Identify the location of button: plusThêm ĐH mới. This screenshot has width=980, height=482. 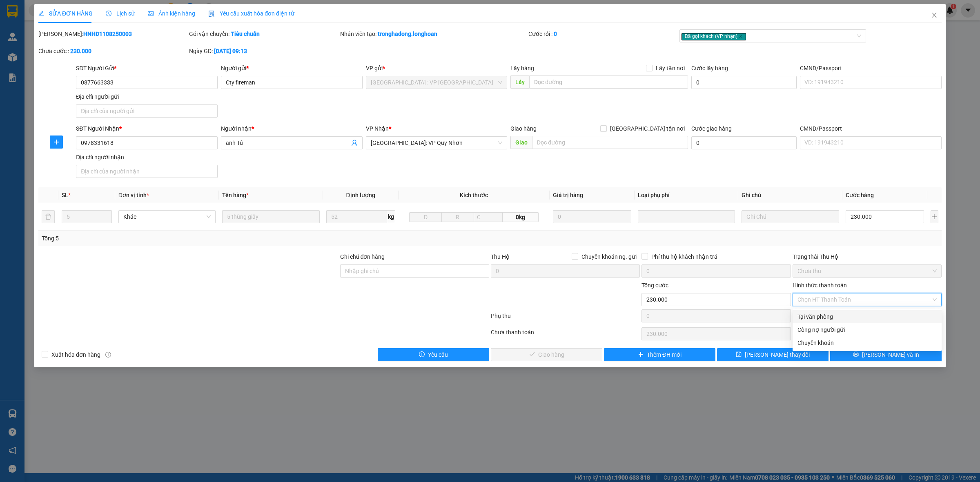
(660, 355).